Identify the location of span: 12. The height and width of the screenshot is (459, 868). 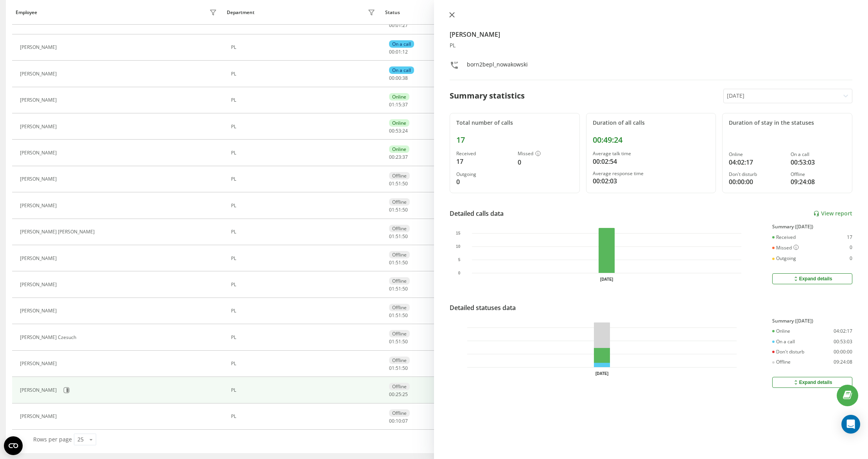
(405, 51).